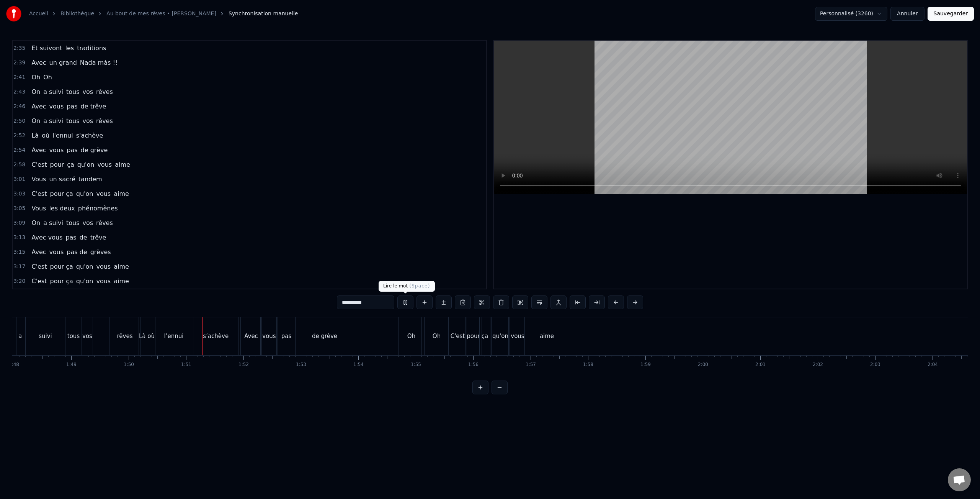 The height and width of the screenshot is (499, 980). What do you see at coordinates (129, 364) in the screenshot?
I see `div: 1:50` at bounding box center [129, 364].